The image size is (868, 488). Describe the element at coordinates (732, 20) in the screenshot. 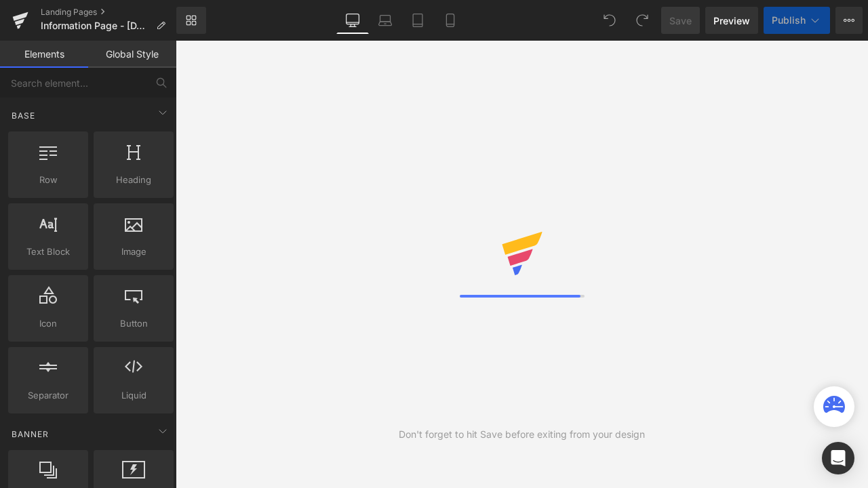

I see `a: Preview` at that location.